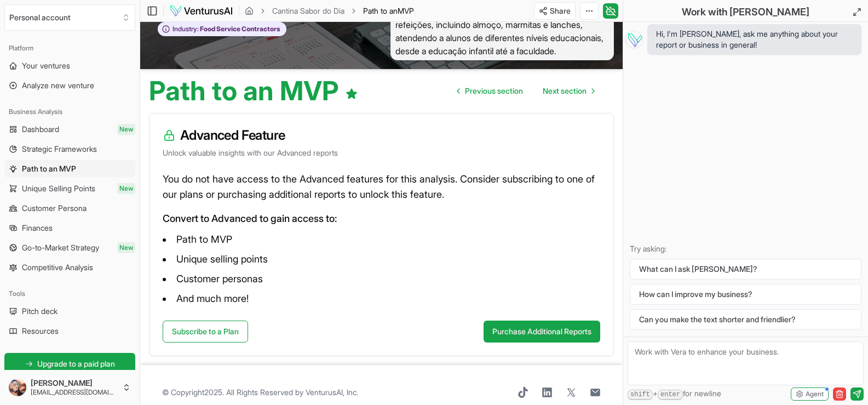  Describe the element at coordinates (54, 208) in the screenshot. I see `span: Customer Persona` at that location.